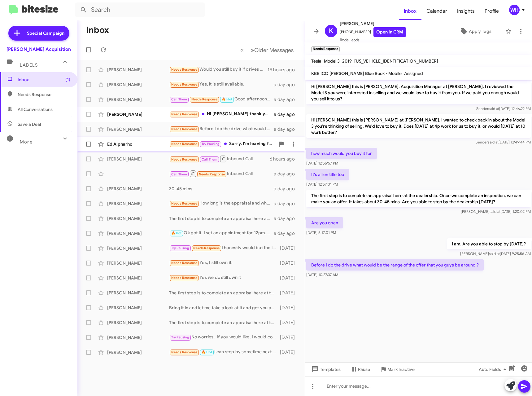 The image size is (532, 396). What do you see at coordinates (324, 223) in the screenshot?
I see `p: Are you open` at bounding box center [324, 223].